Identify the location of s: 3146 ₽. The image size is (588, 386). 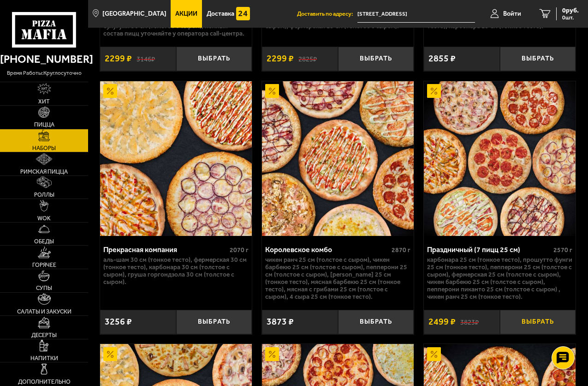
(146, 59).